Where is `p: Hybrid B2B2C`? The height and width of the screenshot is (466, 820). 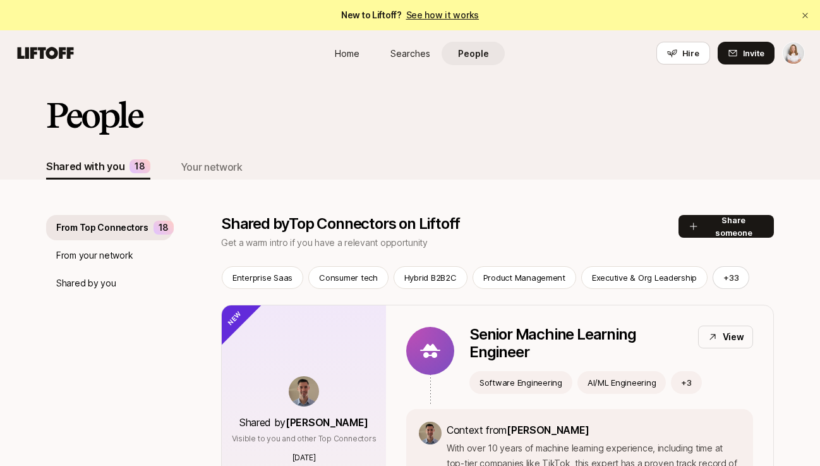 p: Hybrid B2B2C is located at coordinates (430, 277).